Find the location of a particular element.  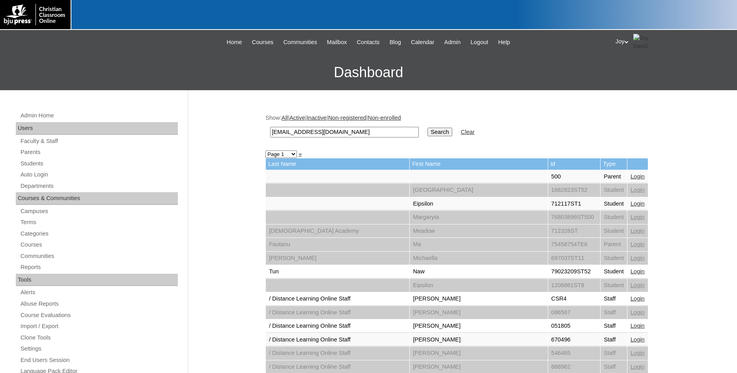

td: 1206881ST8 is located at coordinates (574, 286).